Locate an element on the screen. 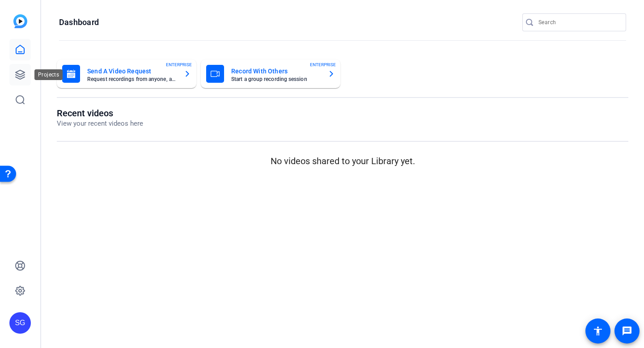  mat-card-title: Send A Video Request is located at coordinates (132, 71).